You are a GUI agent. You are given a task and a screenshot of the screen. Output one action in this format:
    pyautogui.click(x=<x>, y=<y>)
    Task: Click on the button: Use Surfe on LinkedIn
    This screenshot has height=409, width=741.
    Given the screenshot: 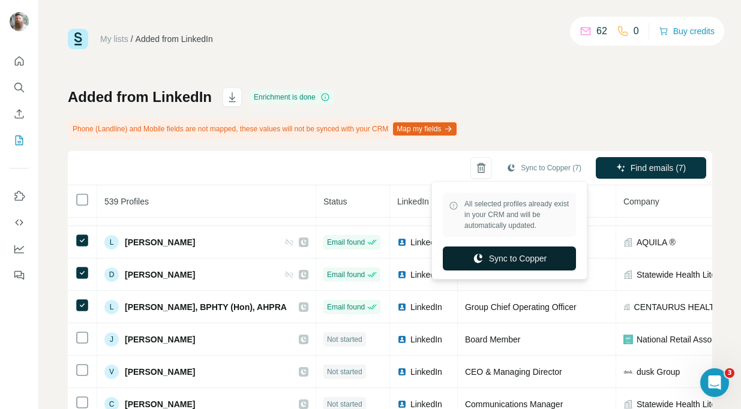 What is the action you would take?
    pyautogui.click(x=19, y=196)
    